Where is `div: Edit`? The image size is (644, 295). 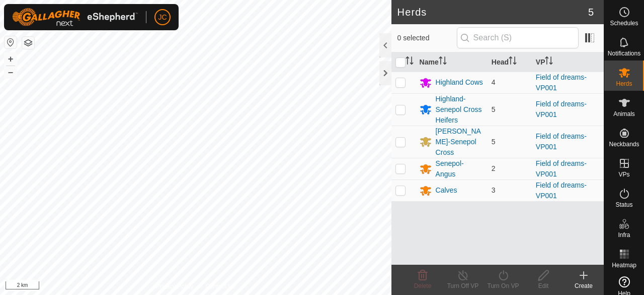
div: Edit is located at coordinates (544, 286).